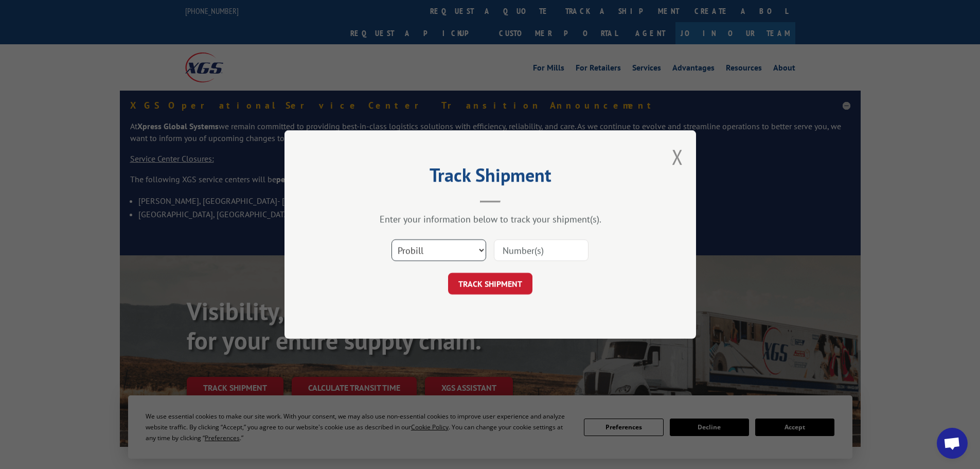 Image resolution: width=980 pixels, height=469 pixels. I want to click on a: Open chat, so click(952, 443).